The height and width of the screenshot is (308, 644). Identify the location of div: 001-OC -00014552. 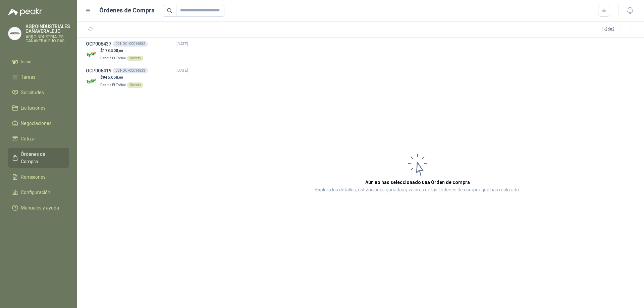
(130, 44).